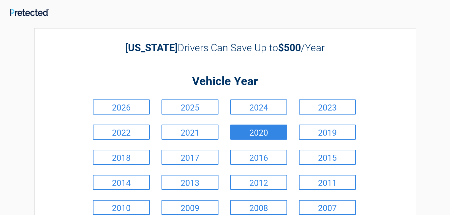 This screenshot has height=215, width=450. What do you see at coordinates (121, 182) in the screenshot?
I see `a: 2014` at bounding box center [121, 182].